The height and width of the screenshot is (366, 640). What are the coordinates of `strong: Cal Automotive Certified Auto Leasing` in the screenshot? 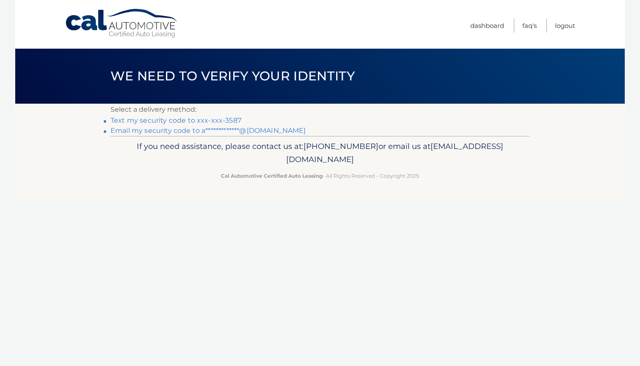 It's located at (272, 176).